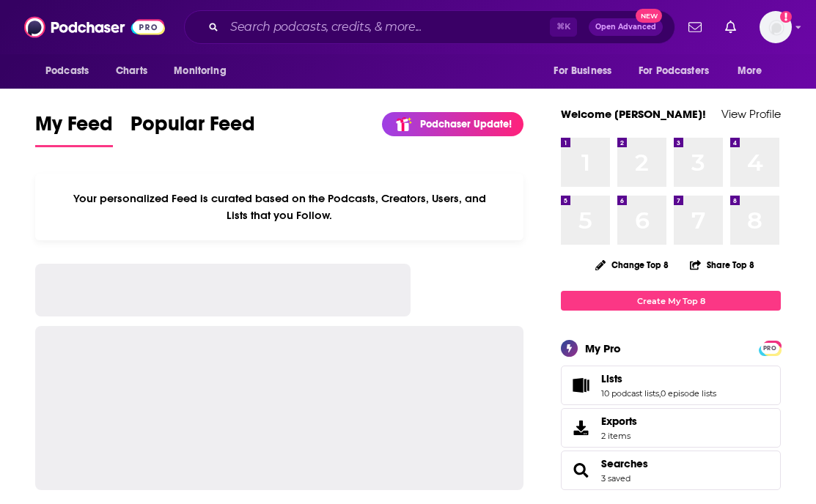 This screenshot has height=504, width=816. Describe the element at coordinates (671, 300) in the screenshot. I see `a: Create My Top 8` at that location.